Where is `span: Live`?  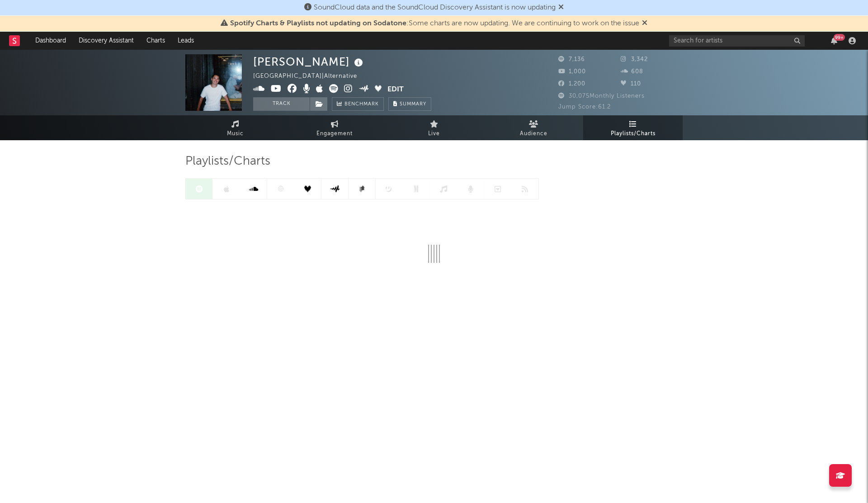
span: Live is located at coordinates (434, 134).